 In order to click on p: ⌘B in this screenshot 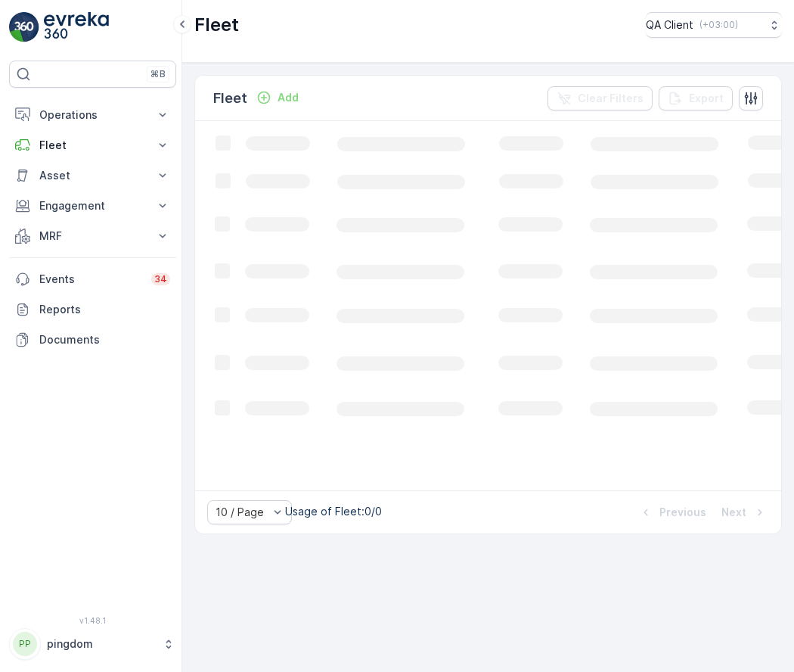, I will do `click(158, 74)`.